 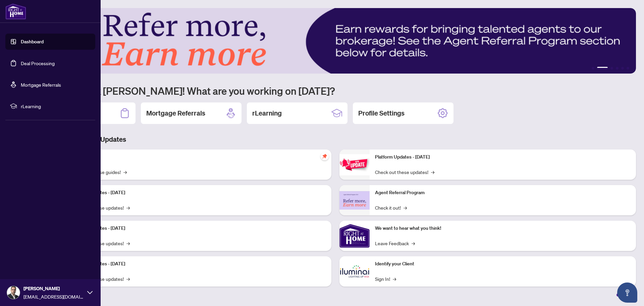 I want to click on button: 3, so click(x=611, y=68).